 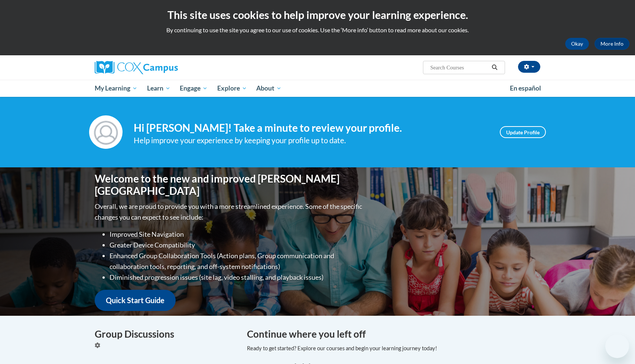 I want to click on span: Explore, so click(x=232, y=88).